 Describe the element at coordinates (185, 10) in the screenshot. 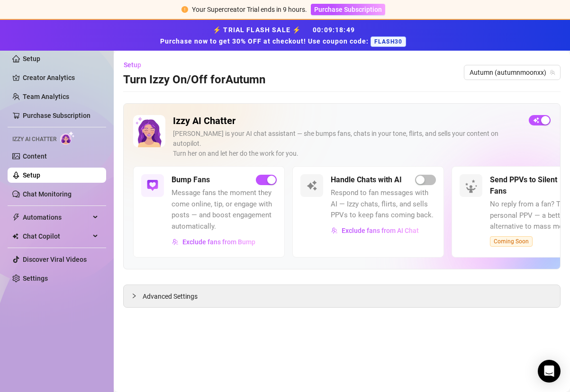

I see `span: exclamation-circle` at that location.